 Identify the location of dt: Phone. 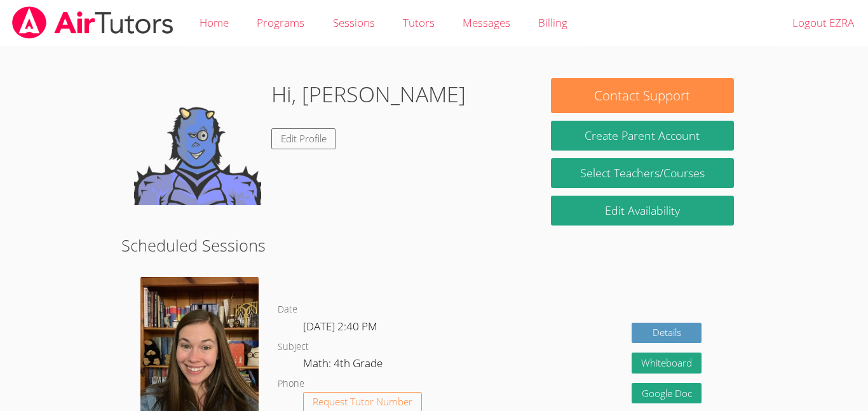
(291, 384).